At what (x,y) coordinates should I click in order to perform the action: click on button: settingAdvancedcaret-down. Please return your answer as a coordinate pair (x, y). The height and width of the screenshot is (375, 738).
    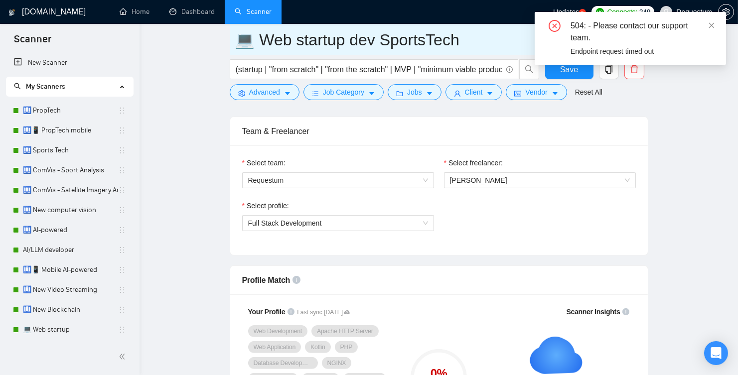
    Looking at the image, I should click on (265, 92).